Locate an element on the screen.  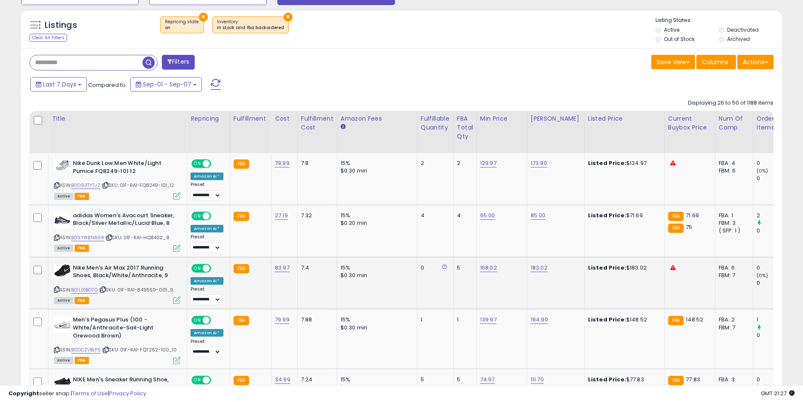
div: Amazon Fees is located at coordinates (377, 118).